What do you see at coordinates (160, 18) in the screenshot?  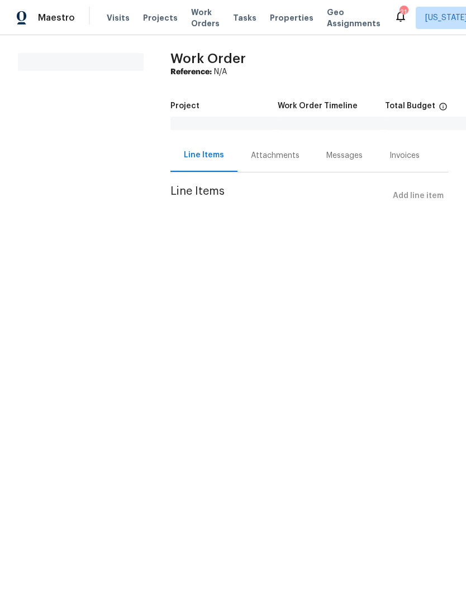 I see `span: Projects` at bounding box center [160, 18].